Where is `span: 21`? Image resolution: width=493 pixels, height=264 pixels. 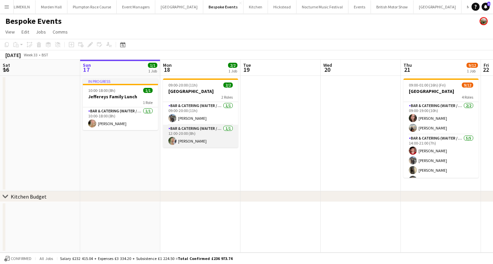 span: 21 is located at coordinates (407, 69).